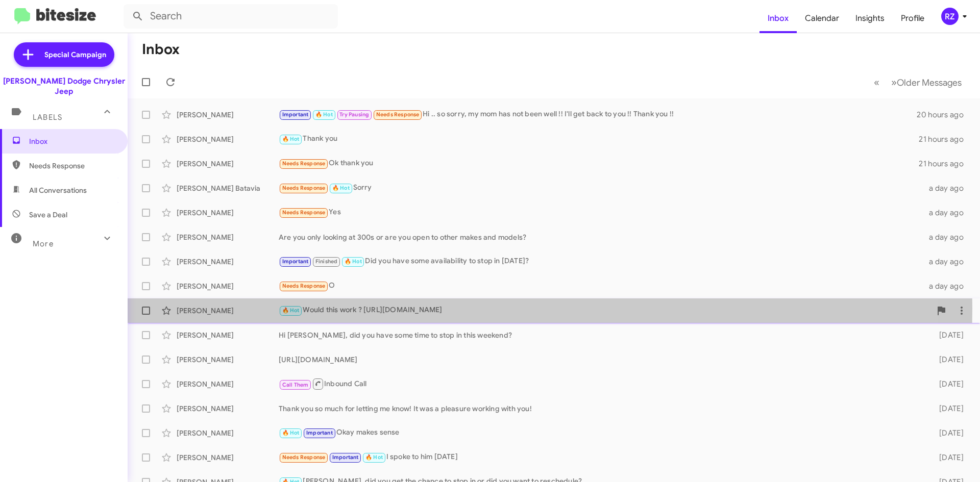 This screenshot has width=980, height=482. What do you see at coordinates (601, 432) in the screenshot?
I see `div: Okay makes sense` at bounding box center [601, 432].